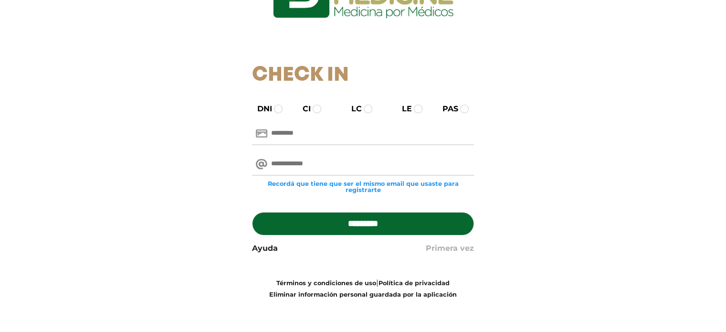 The height and width of the screenshot is (332, 726). I want to click on label: LC, so click(352, 109).